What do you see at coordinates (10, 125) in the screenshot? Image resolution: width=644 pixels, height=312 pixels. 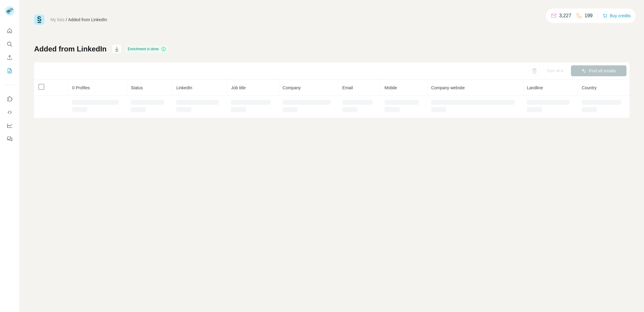 I see `button: Dashboard` at bounding box center [10, 125].